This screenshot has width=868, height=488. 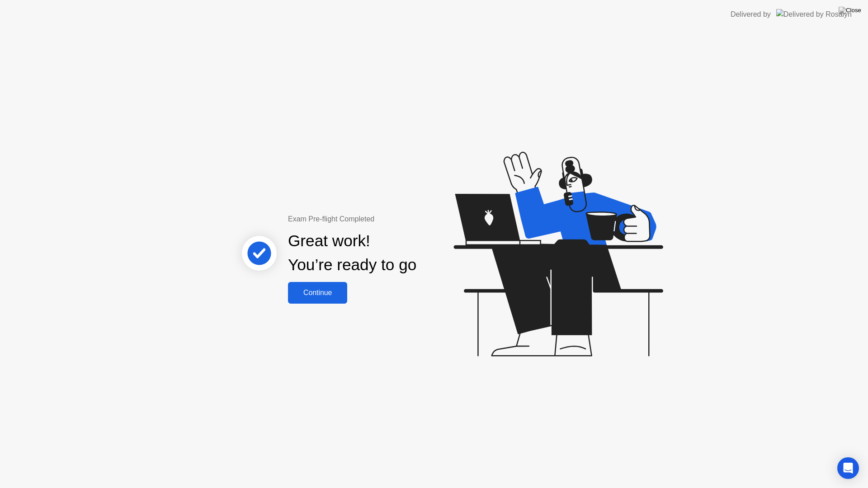 What do you see at coordinates (352, 253) in the screenshot?
I see `div: Great work! You’re ready to go` at bounding box center [352, 253].